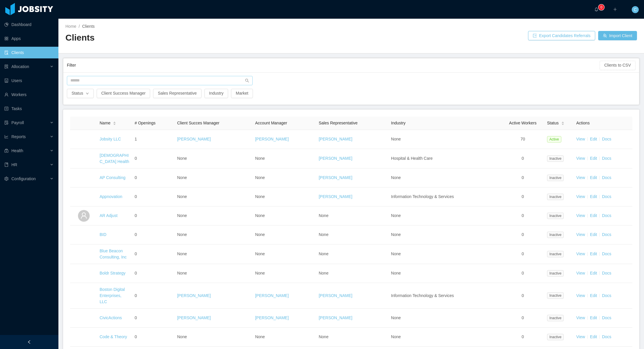  What do you see at coordinates (29, 80) in the screenshot?
I see `a: icon: robotUsers` at bounding box center [29, 80].